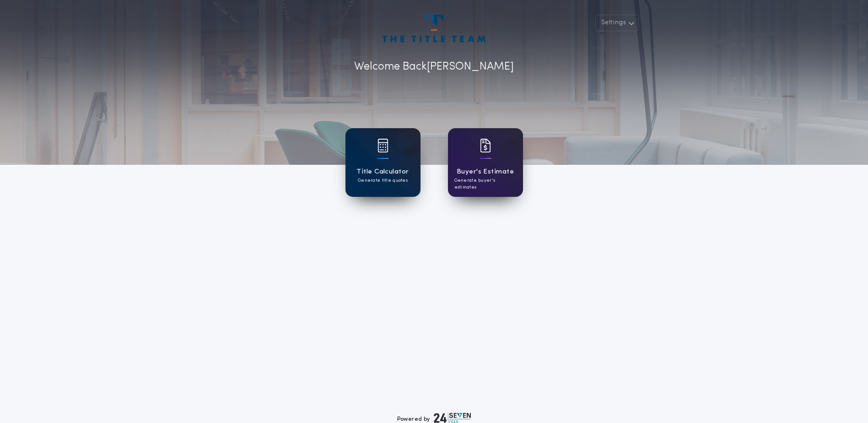  I want to click on h1: Buyer's Estimate, so click(485, 172).